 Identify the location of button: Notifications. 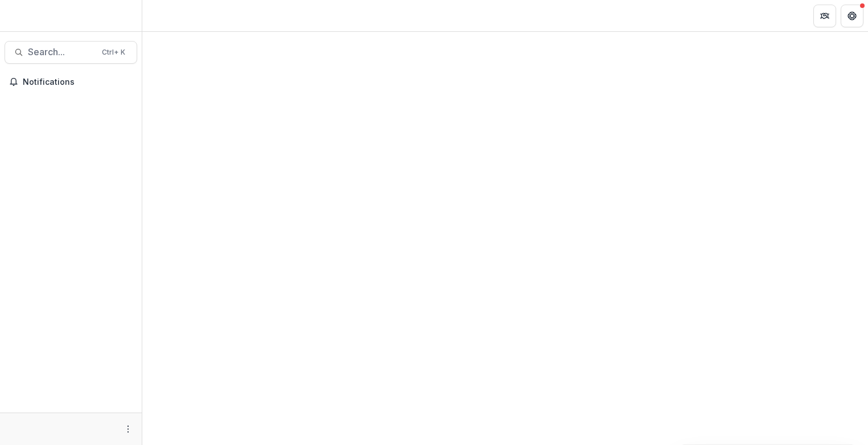
(70, 82).